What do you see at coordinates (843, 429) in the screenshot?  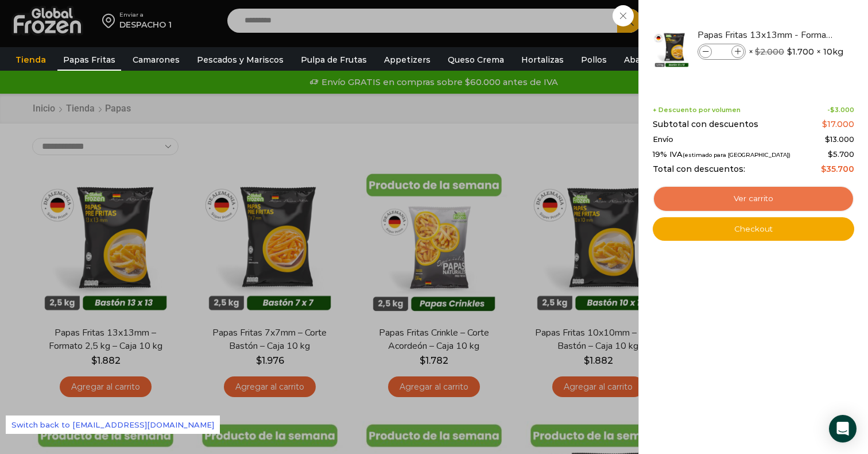 I see `div: Open Intercom Messenger` at bounding box center [843, 429].